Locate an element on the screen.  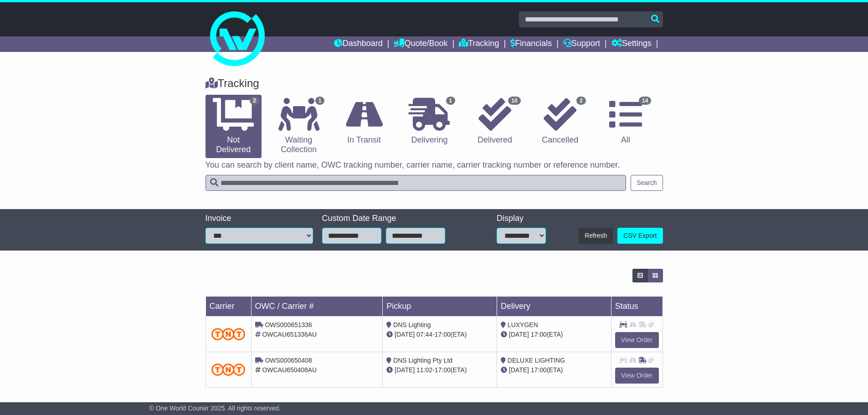
span: DNS Lighting Pty Ltd is located at coordinates (423, 361).